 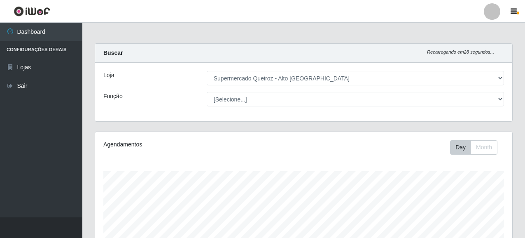 I want to click on strong: Buscar, so click(x=113, y=53).